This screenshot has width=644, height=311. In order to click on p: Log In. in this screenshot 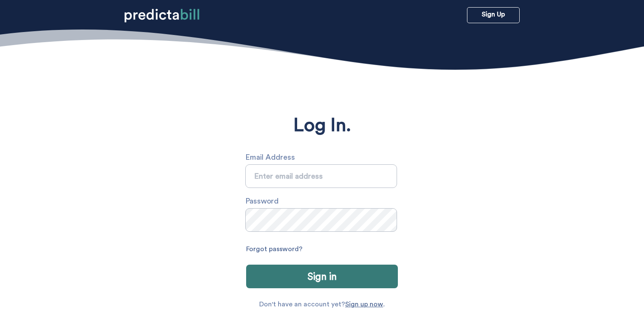, I will do `click(322, 126)`.